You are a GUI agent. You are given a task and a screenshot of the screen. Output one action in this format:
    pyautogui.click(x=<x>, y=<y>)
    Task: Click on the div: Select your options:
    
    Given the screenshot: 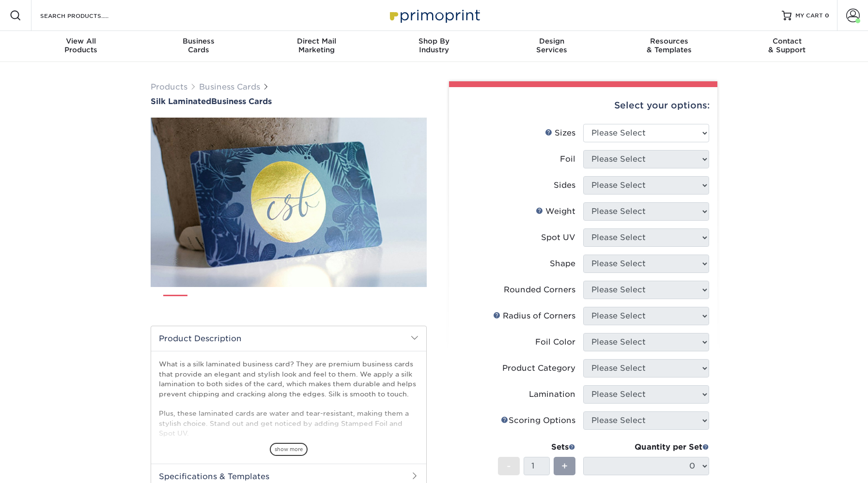 What is the action you would take?
    pyautogui.click(x=583, y=105)
    